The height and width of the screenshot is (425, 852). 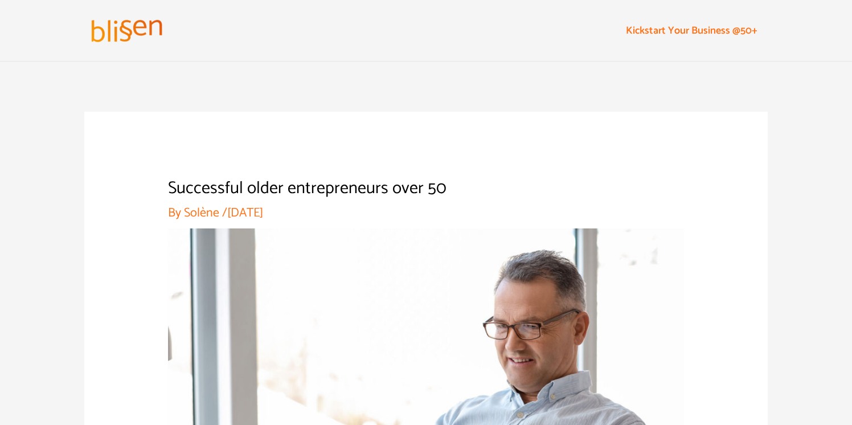 What do you see at coordinates (692, 30) in the screenshot?
I see `nav: Primary Site Navigation` at bounding box center [692, 30].